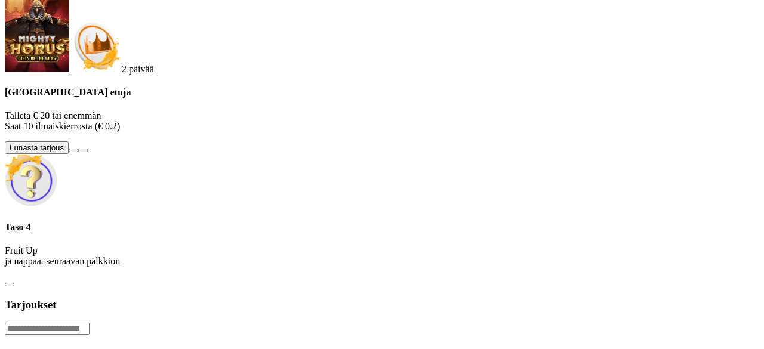  Describe the element at coordinates (382, 256) in the screenshot. I see `p: Fruit Up ja nappaat seuraavan palkkion` at that location.